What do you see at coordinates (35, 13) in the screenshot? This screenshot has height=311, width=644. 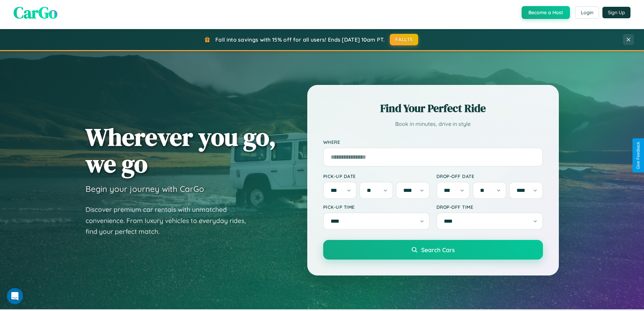 I see `span: CarGo` at bounding box center [35, 13].